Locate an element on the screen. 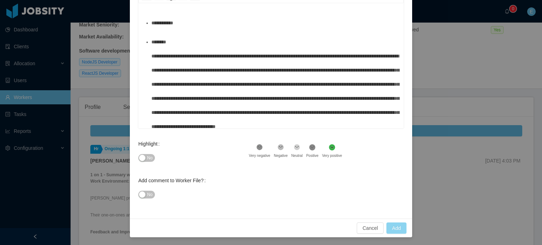 The width and height of the screenshot is (542, 245). button: Highlight is located at coordinates (146, 158).